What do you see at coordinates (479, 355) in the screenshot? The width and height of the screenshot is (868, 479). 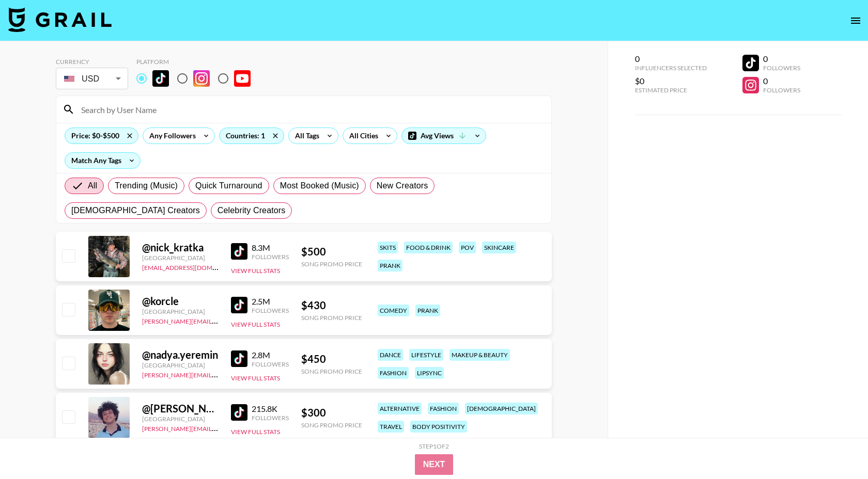 I see `div: makeup & beauty` at bounding box center [479, 355].